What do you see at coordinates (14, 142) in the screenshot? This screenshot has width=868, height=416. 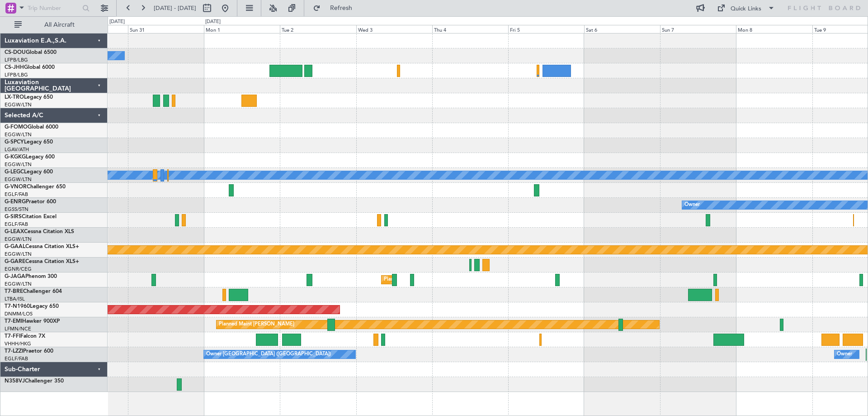 I see `span: G-SPCY` at bounding box center [14, 142].